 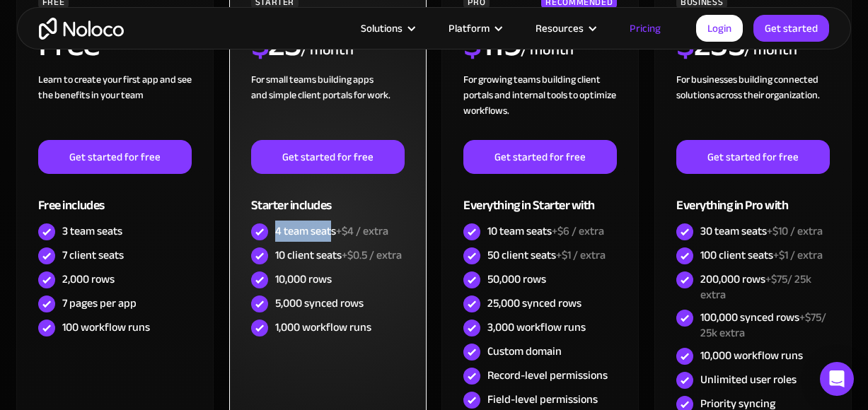 What do you see at coordinates (93, 255) in the screenshot?
I see `div: 7 client seats` at bounding box center [93, 255].